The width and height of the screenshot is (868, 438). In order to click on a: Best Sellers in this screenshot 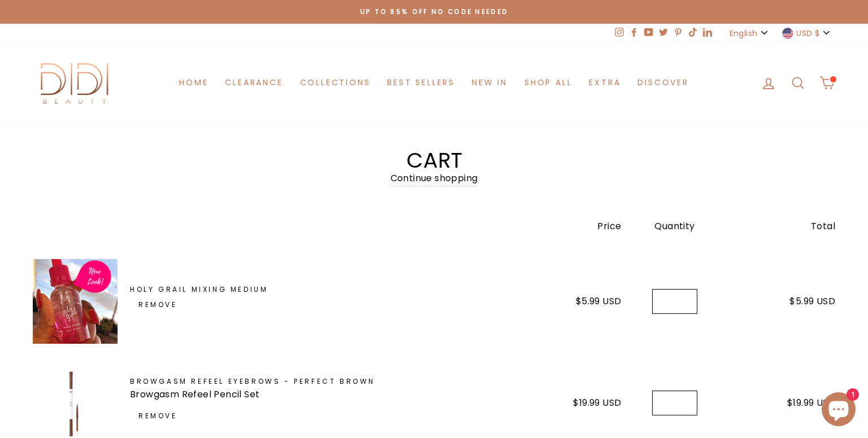, I will do `click(421, 82)`.